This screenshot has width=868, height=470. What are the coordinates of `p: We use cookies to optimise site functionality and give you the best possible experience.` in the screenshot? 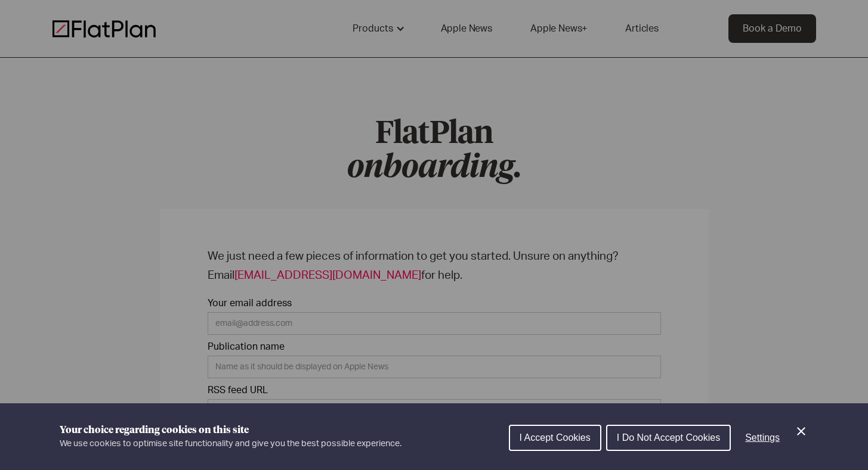 It's located at (230, 444).